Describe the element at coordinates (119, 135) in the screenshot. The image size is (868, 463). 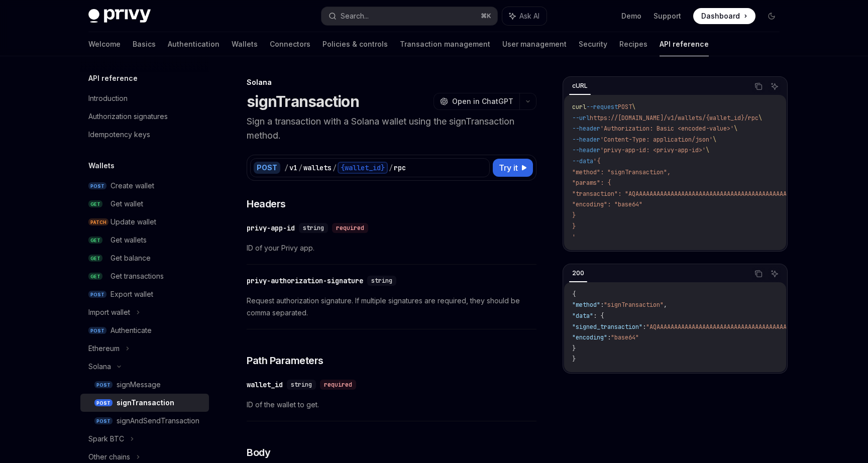
I see `div: Idempotency keys` at that location.